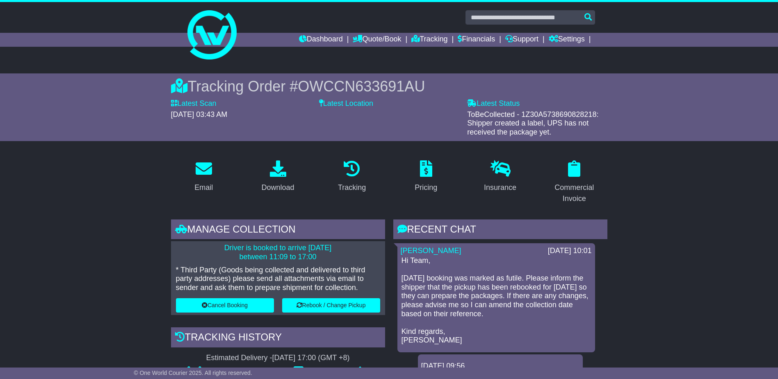  Describe the element at coordinates (193, 104) in the screenshot. I see `label: Latest Scan` at that location.